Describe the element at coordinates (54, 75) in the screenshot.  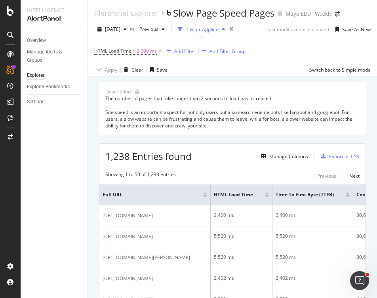
I see `a: Explorer` at that location.